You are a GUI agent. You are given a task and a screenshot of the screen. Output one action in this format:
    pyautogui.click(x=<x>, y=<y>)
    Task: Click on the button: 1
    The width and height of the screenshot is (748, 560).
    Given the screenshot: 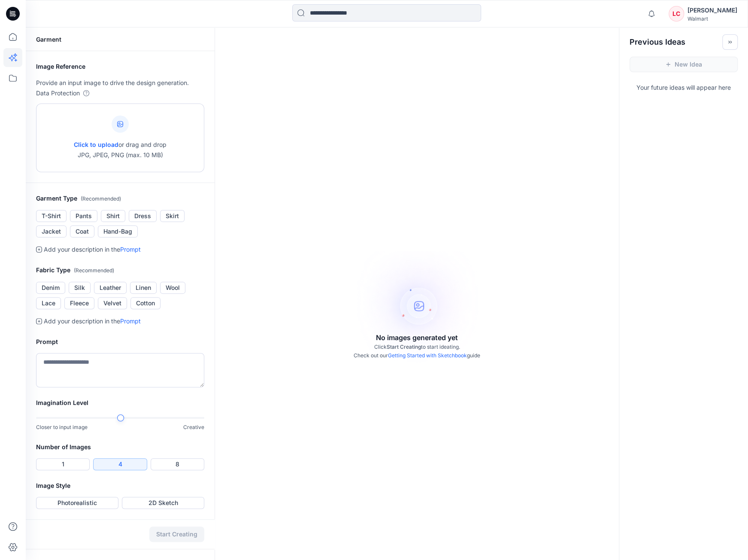 What is the action you would take?
    pyautogui.click(x=63, y=464)
    